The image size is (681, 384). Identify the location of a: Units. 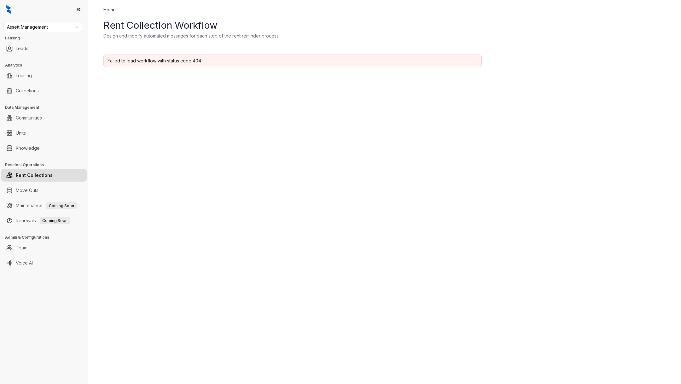
(21, 133).